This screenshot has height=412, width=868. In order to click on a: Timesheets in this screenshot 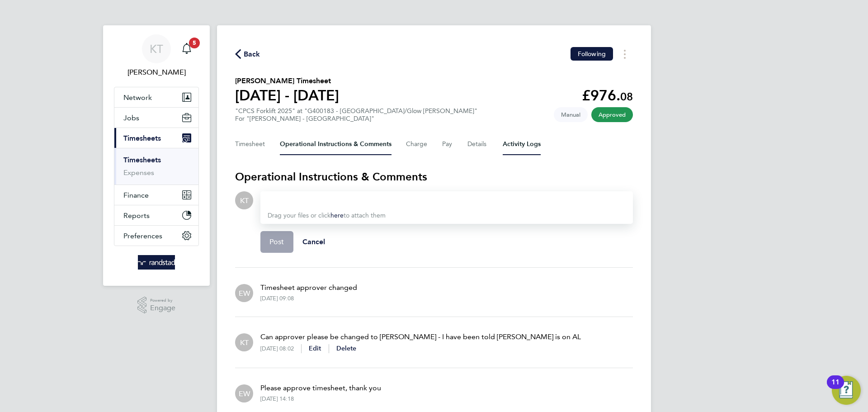, I will do `click(143, 160)`.